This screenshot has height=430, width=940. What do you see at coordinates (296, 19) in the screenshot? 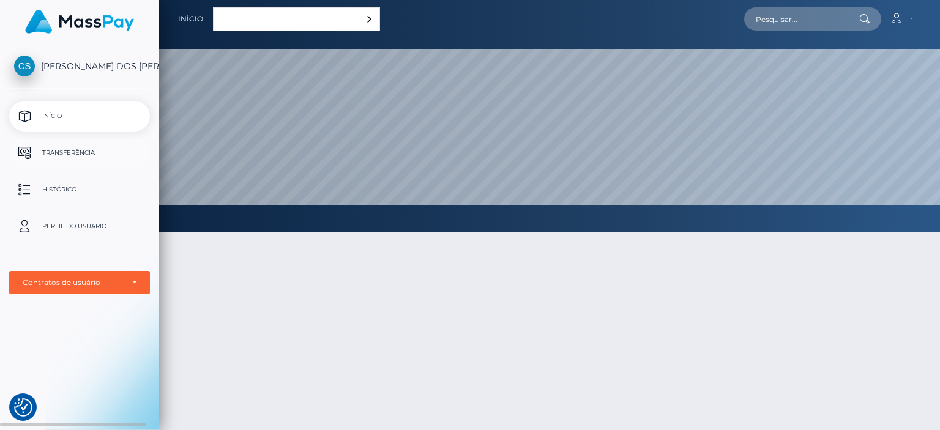
I see `div: Language` at bounding box center [296, 19].